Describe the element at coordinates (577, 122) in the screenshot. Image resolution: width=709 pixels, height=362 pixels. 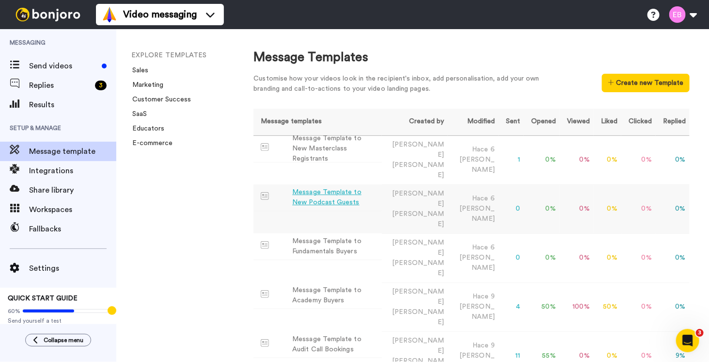
I see `th: Viewed` at that location.